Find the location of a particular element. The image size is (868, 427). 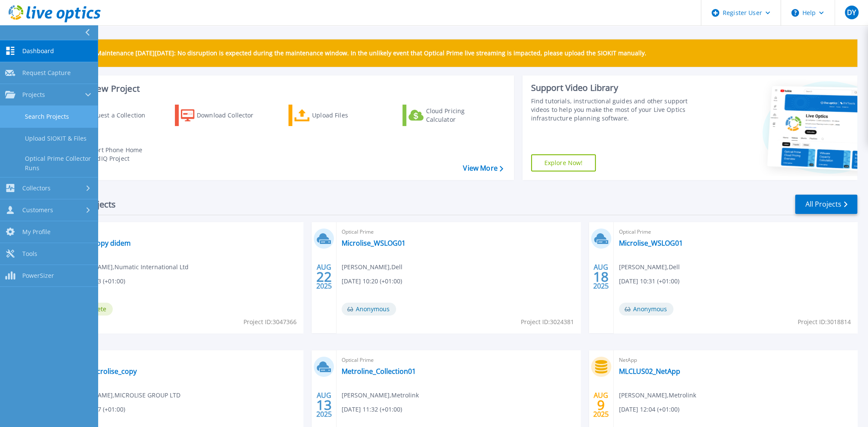

span: Dashboard is located at coordinates (38, 51).